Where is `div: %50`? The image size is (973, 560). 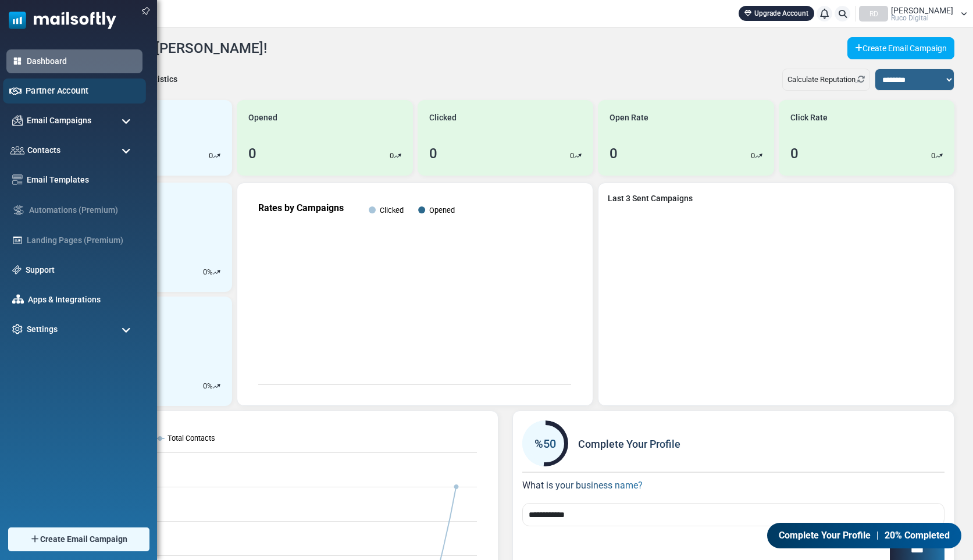 div: %50 is located at coordinates (545, 444).